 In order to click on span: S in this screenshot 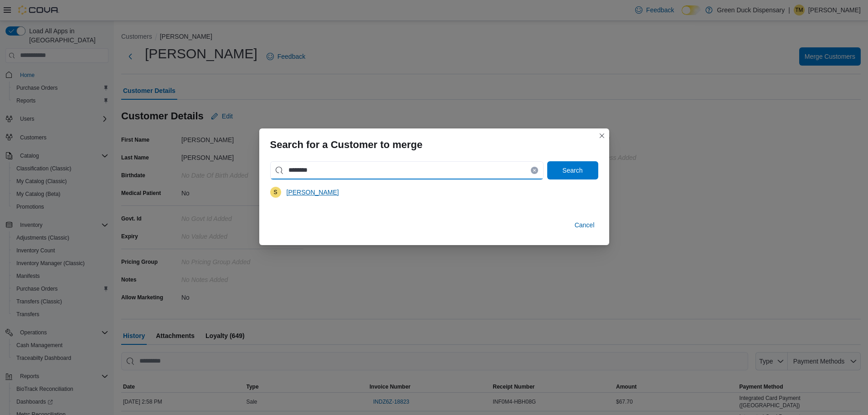, I will do `click(276, 192)`.